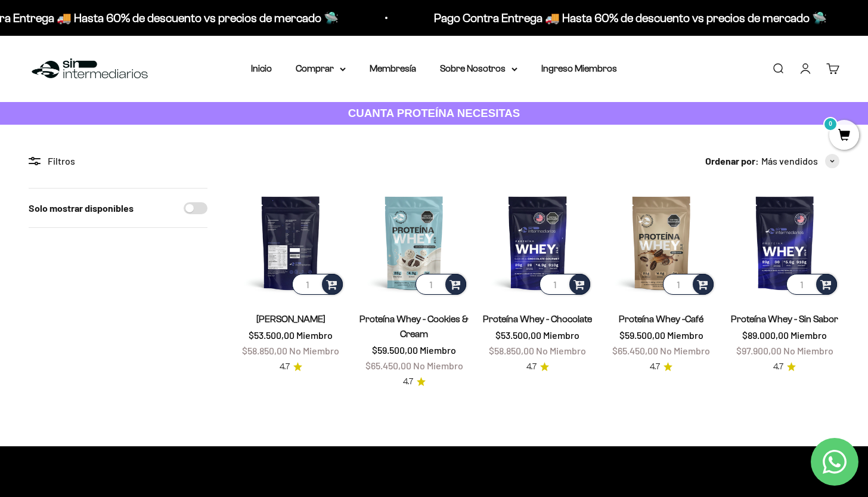 This screenshot has height=497, width=868. I want to click on a: Inicio, so click(262, 68).